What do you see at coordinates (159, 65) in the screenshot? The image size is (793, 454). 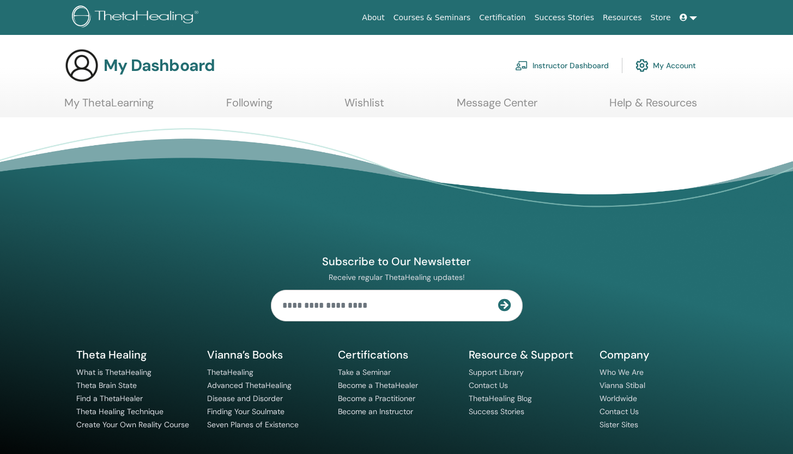 I see `h3: My Dashboard` at bounding box center [159, 65].